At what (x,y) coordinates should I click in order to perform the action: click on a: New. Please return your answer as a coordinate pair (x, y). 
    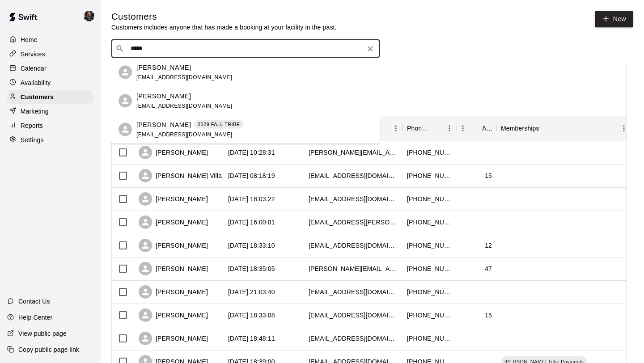
    Looking at the image, I should click on (614, 19).